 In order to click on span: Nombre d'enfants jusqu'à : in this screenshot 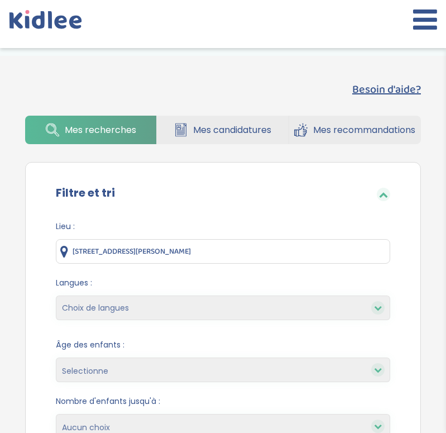, I will do `click(223, 401)`.